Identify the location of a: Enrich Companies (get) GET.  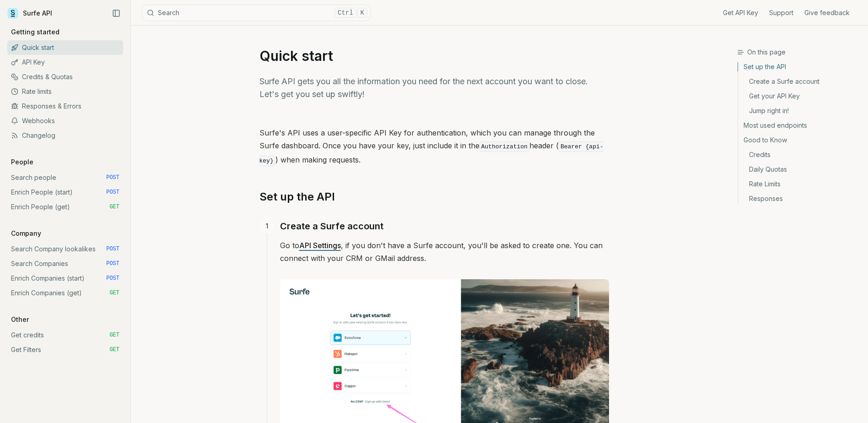
(65, 293).